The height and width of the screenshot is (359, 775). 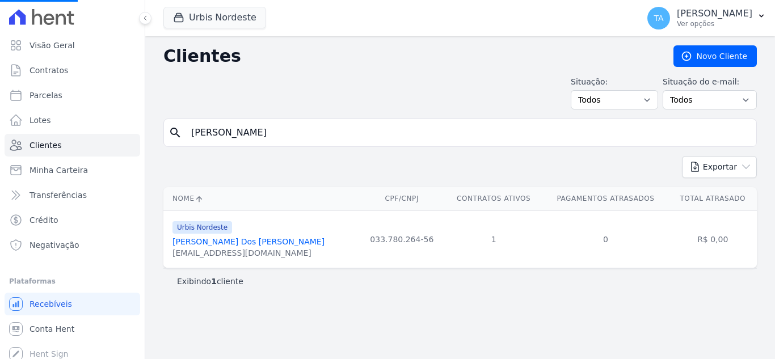 I want to click on b: 1, so click(x=214, y=282).